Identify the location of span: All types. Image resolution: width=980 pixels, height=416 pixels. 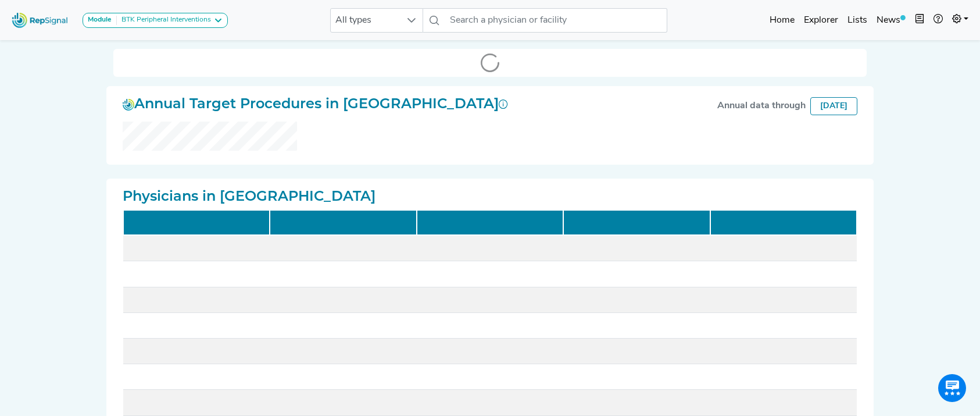
(366, 20).